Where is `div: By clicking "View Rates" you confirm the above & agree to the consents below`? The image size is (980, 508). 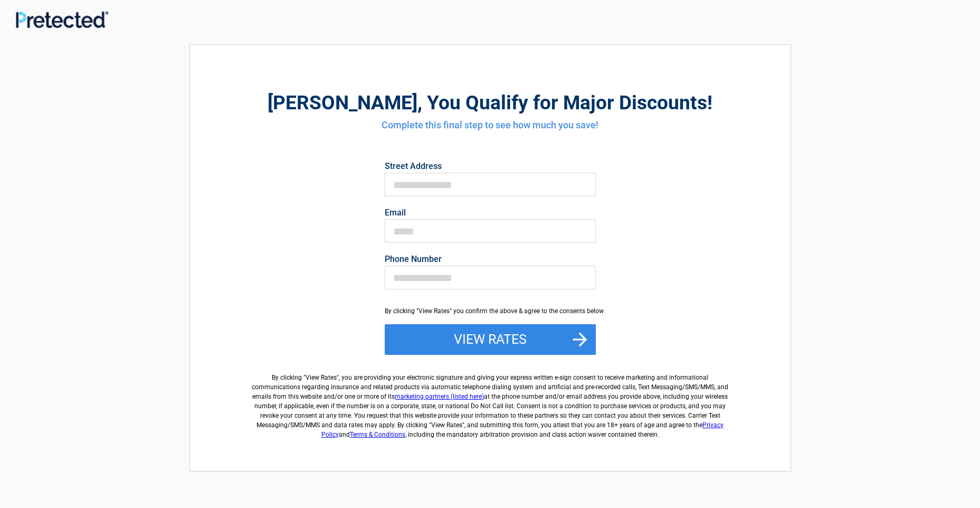 div: By clicking "View Rates" you confirm the above & agree to the consents below is located at coordinates (490, 311).